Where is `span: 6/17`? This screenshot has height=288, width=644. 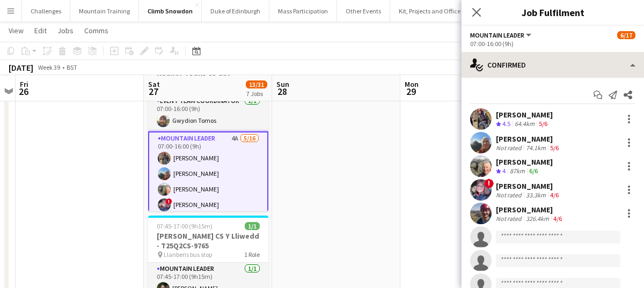
span: 6/17 is located at coordinates (627, 35).